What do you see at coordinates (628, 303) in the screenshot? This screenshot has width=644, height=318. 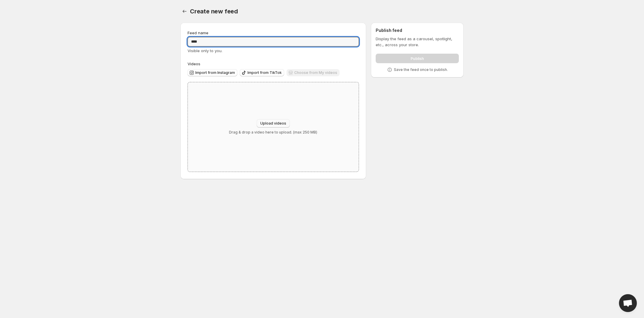 I see `div: Open chat` at bounding box center [628, 303].